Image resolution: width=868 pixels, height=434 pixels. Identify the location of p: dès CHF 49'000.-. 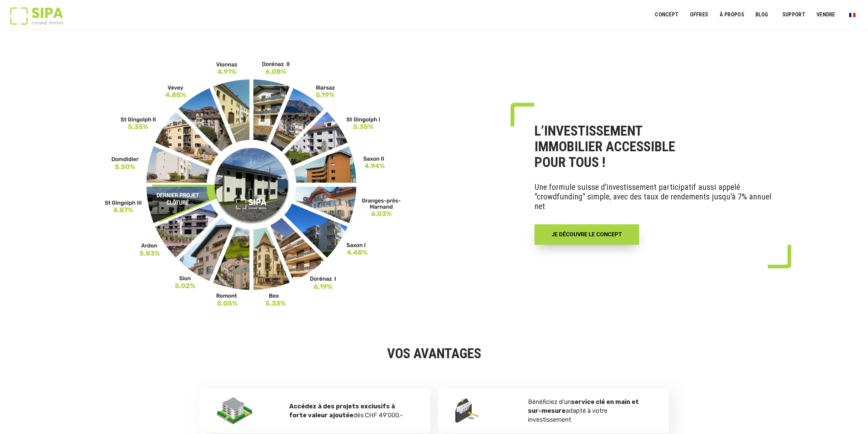
(351, 410).